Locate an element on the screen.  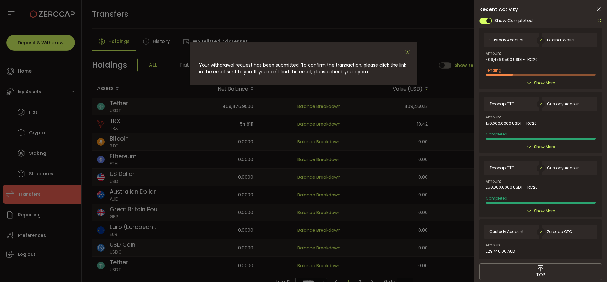
div: dialog is located at coordinates (303, 64).